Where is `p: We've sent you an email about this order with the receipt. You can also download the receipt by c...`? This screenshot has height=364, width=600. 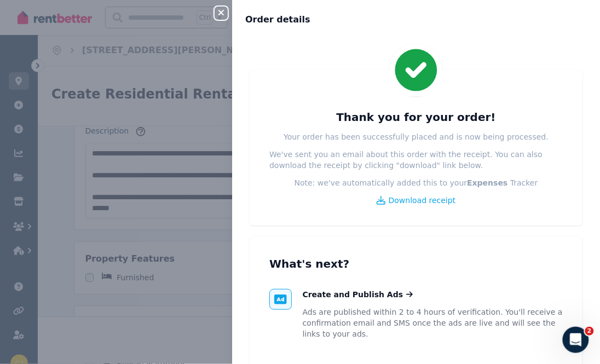
p: We've sent you an email about this order with the receipt. You can also download the receipt by c... is located at coordinates (416, 160).